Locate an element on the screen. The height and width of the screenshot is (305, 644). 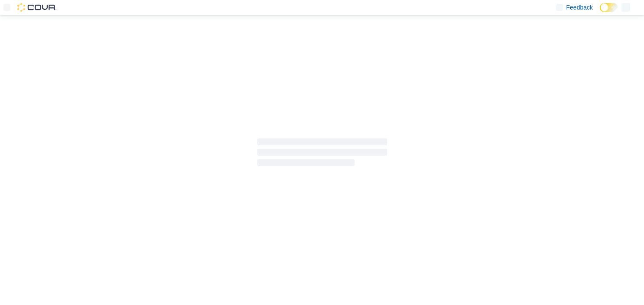
input: Dark Mode is located at coordinates (608, 7).